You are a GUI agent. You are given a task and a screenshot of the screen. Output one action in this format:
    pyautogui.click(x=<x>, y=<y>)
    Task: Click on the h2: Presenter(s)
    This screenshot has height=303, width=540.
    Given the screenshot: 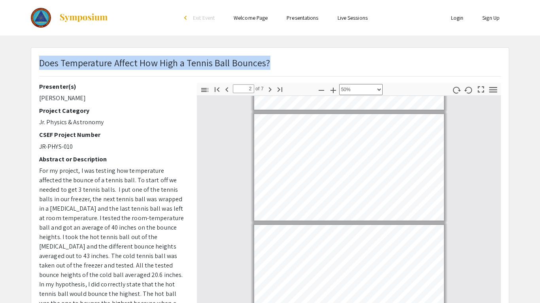 What is the action you would take?
    pyautogui.click(x=112, y=87)
    